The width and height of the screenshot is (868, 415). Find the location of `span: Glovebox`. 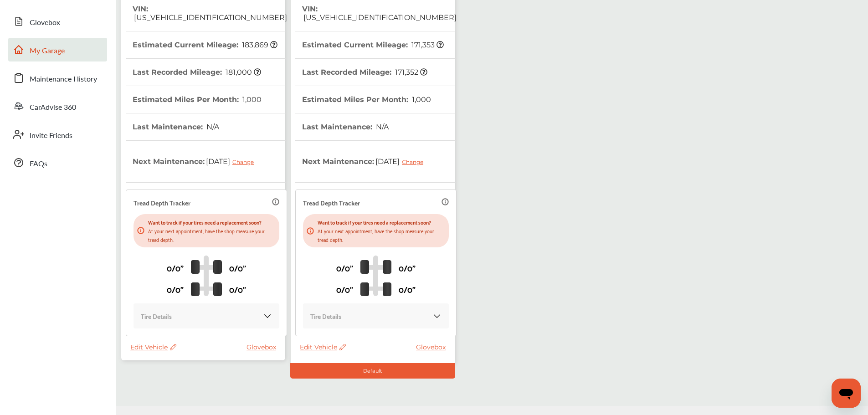

span: Glovebox is located at coordinates (45, 23).